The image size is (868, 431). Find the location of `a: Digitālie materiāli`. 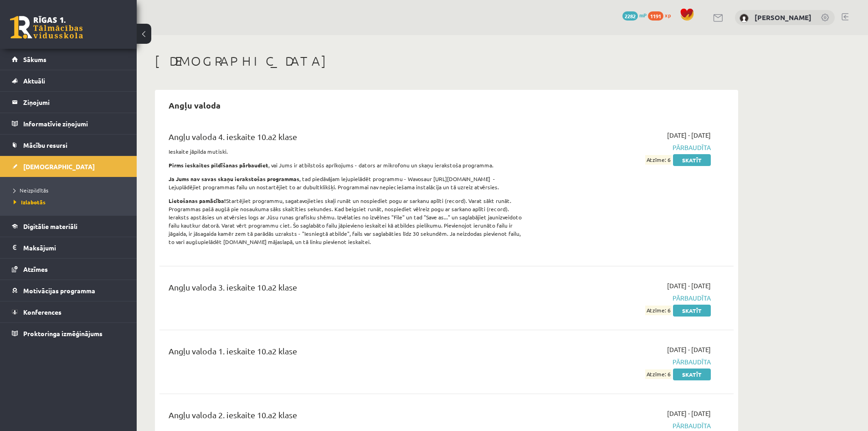

a: Digitālie materiāli is located at coordinates (68, 226).